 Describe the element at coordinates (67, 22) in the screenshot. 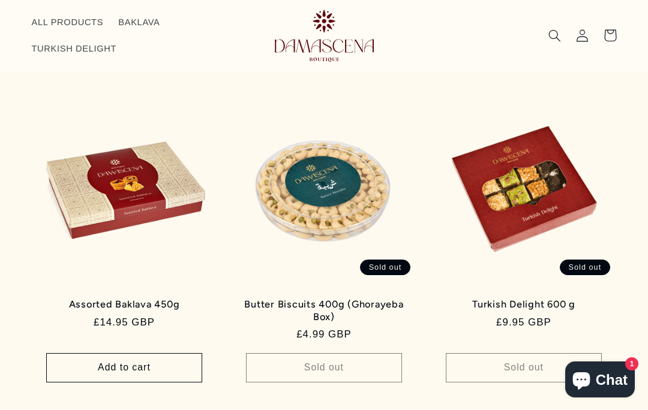

I see `a: ALL PRODUCTS` at that location.